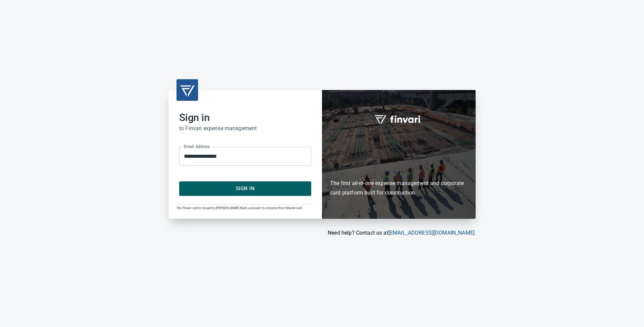 The width and height of the screenshot is (644, 327). Describe the element at coordinates (245, 188) in the screenshot. I see `span: Sign In` at that location.